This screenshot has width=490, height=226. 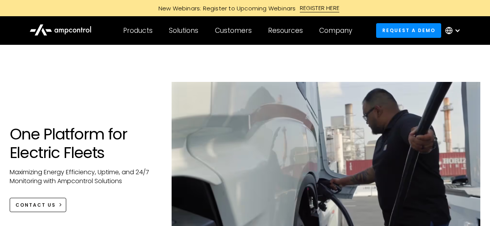 I want to click on a: Request a demo, so click(x=408, y=30).